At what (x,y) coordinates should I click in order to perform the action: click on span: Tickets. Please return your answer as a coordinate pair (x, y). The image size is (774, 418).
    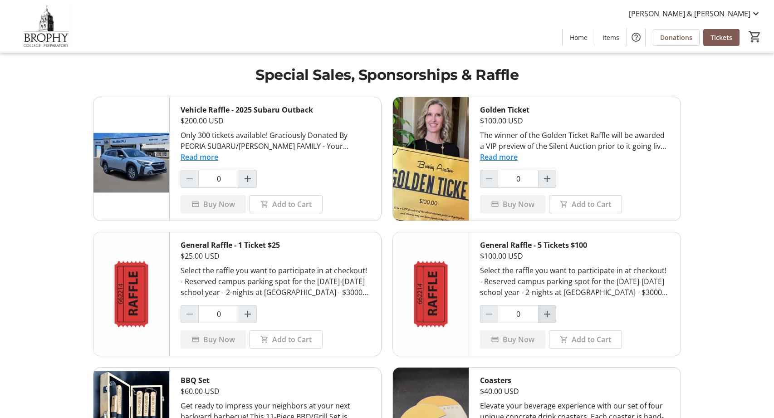
    Looking at the image, I should click on (721, 37).